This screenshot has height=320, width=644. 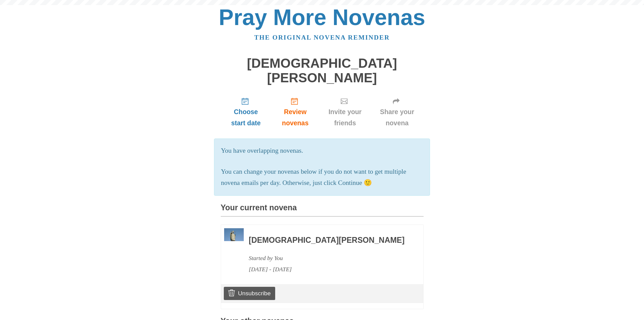 I want to click on p: You can change your novenas below if you do not want to get multiple novena emails per day. Other..., so click(x=322, y=178).